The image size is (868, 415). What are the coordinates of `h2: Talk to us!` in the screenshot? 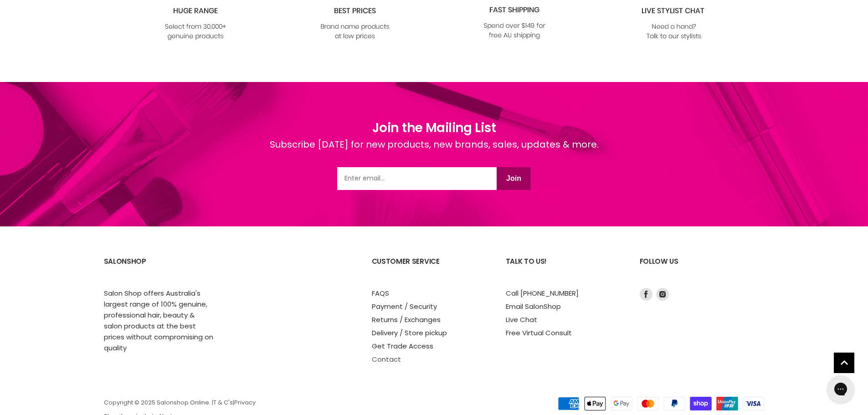 It's located at (564, 269).